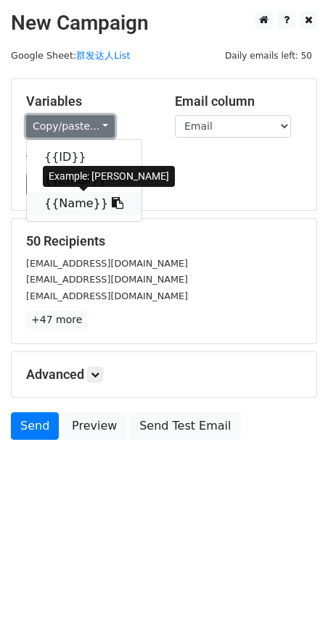 The image size is (328, 618). I want to click on a: Send Test Email, so click(185, 426).